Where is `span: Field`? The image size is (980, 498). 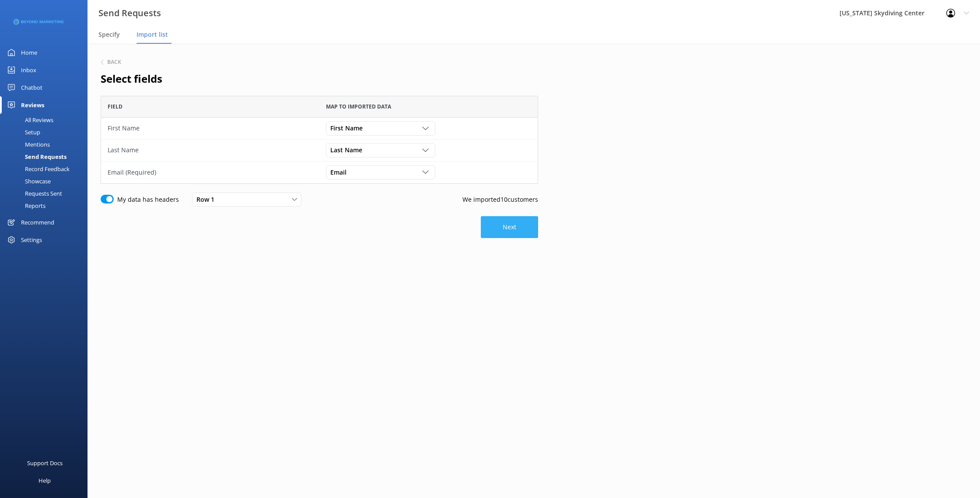 span: Field is located at coordinates (115, 106).